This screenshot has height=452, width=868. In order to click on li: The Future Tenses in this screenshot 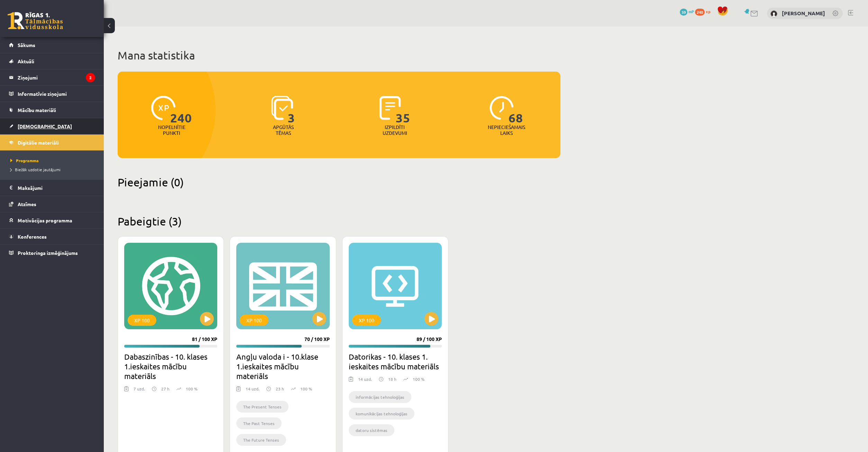, I will do `click(261, 439)`.